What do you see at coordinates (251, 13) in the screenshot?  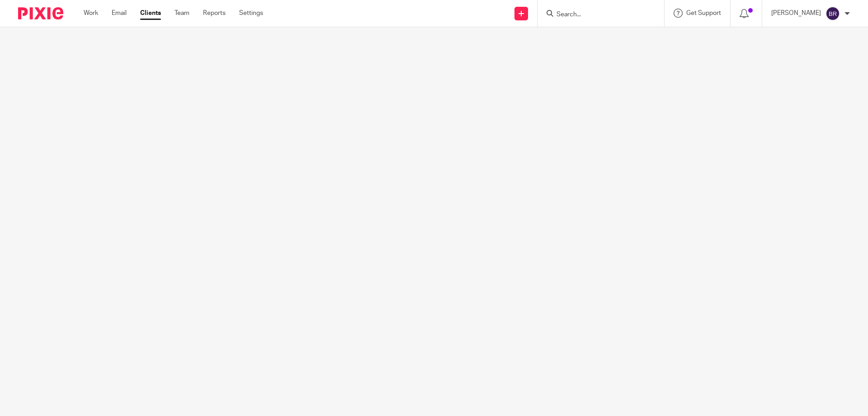 I see `a: Settings` at bounding box center [251, 13].